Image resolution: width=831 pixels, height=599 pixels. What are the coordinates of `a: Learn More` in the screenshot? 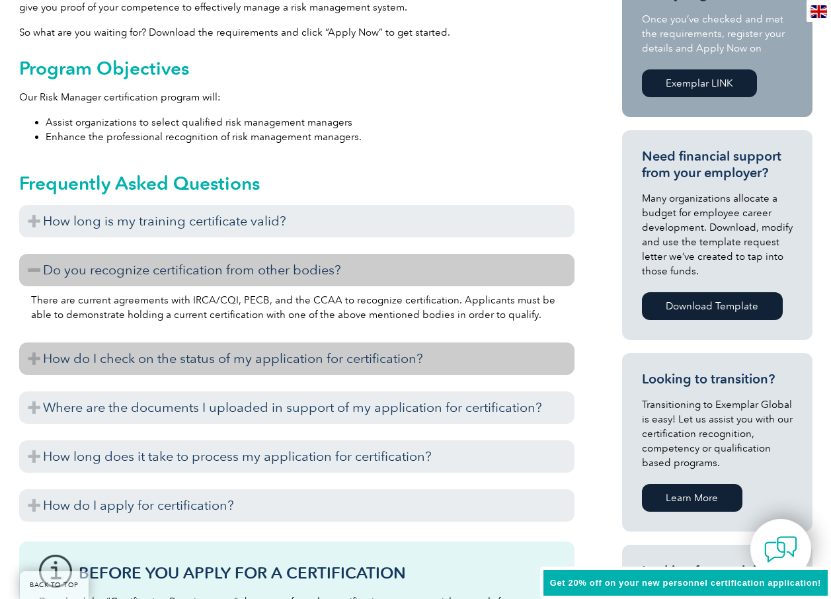 It's located at (692, 498).